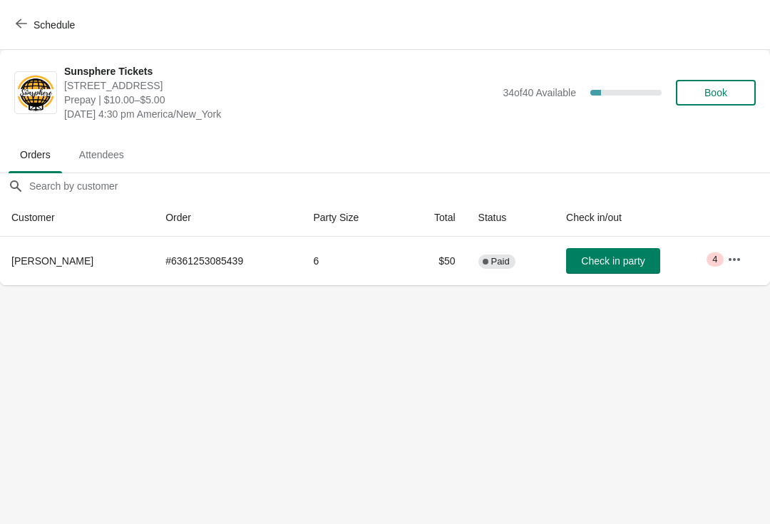  Describe the element at coordinates (46, 25) in the screenshot. I see `button: Schedule` at that location.